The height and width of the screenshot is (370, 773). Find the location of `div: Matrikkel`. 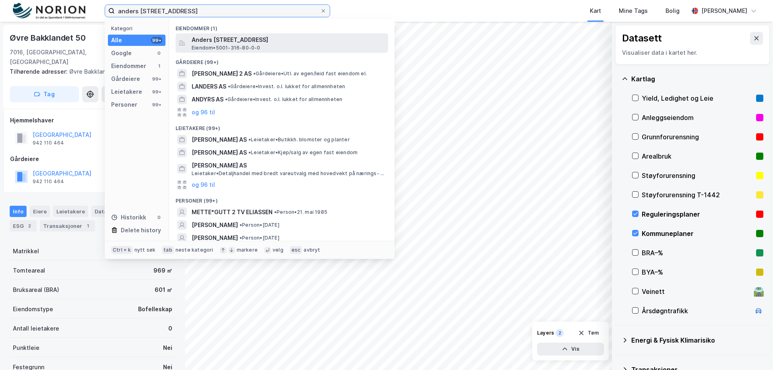

div: Matrikkel is located at coordinates (26, 251).